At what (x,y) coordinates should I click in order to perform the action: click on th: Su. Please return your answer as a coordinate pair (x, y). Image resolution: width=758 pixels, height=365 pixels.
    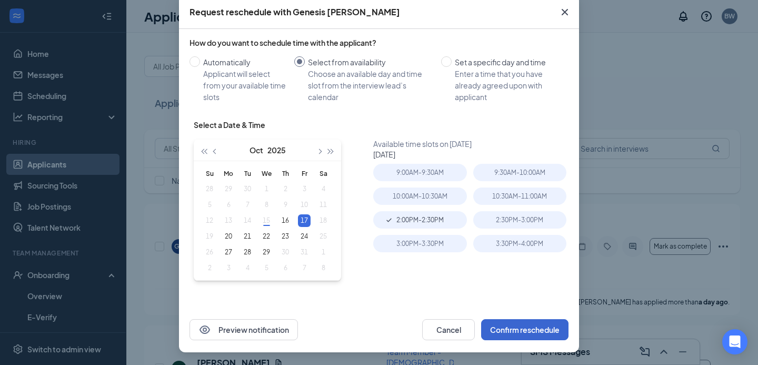
    Looking at the image, I should click on (209, 173).